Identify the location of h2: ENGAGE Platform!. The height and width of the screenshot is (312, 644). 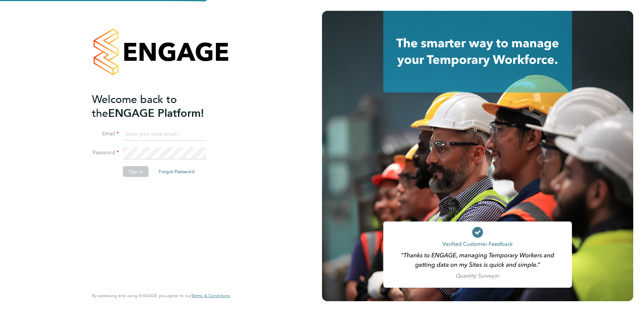
(157, 106).